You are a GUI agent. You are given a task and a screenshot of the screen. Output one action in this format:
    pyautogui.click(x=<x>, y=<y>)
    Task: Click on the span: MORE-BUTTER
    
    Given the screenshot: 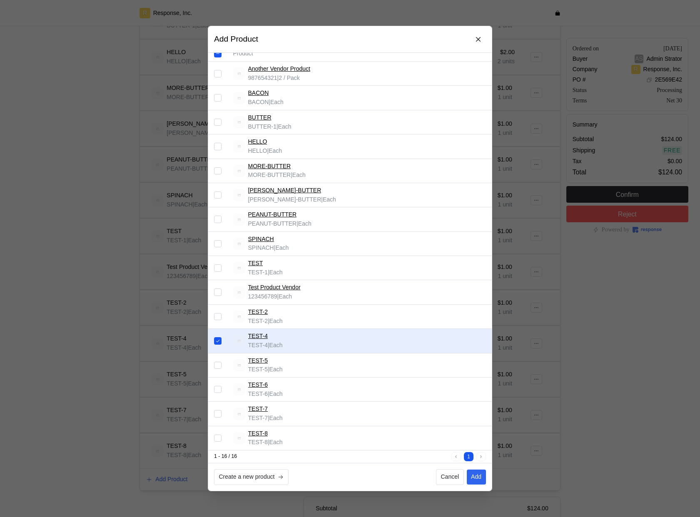 What is the action you would take?
    pyautogui.click(x=269, y=175)
    